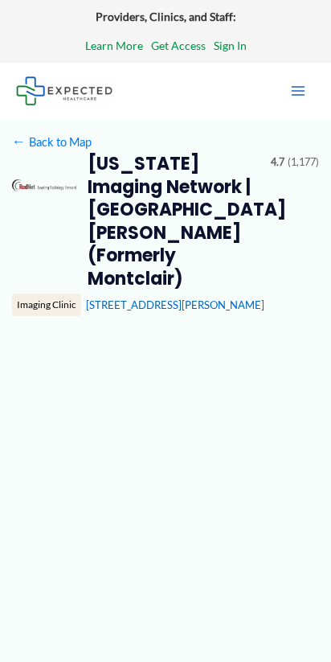 The width and height of the screenshot is (331, 662). I want to click on button: Main menu toggle, so click(298, 91).